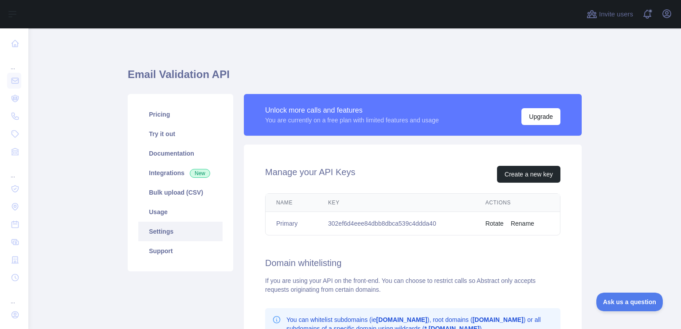 The image size is (681, 329). Describe the element at coordinates (291, 203) in the screenshot. I see `th: Name` at that location.